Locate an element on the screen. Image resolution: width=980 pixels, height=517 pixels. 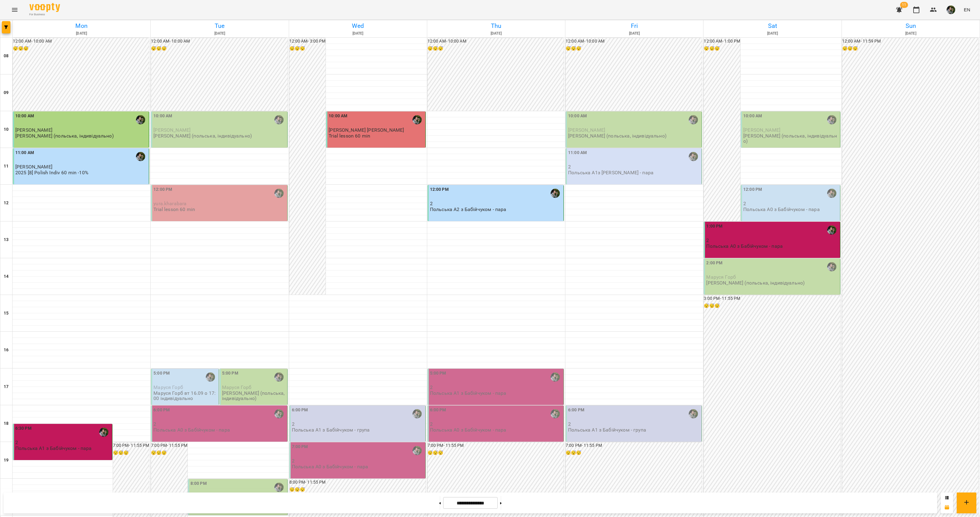
h6: 12:00 AM - 3:00 PM is located at coordinates (307, 41).